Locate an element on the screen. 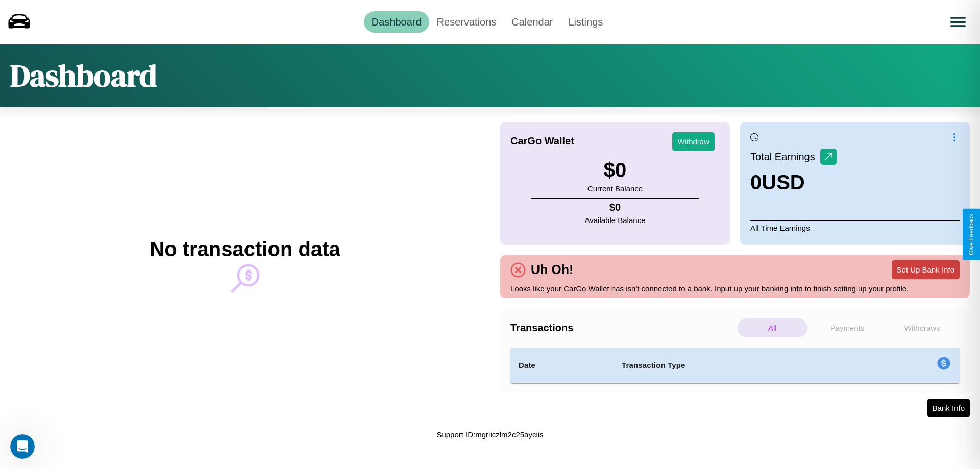 Image resolution: width=980 pixels, height=469 pixels. p: Current Balance is located at coordinates (615, 189).